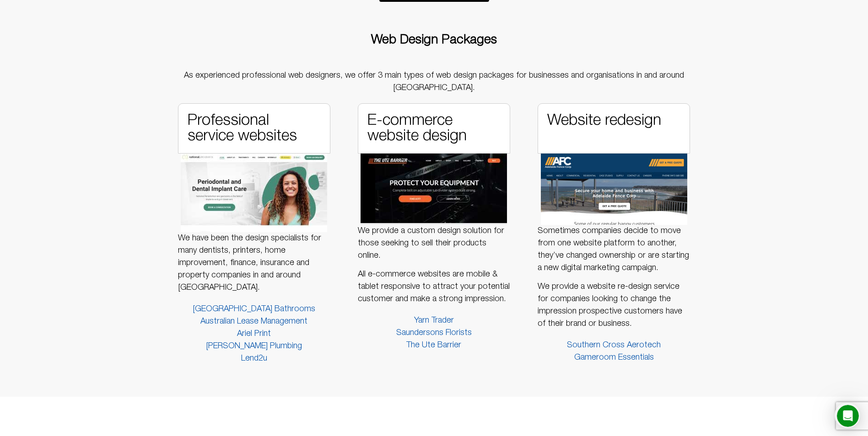 This screenshot has width=868, height=436. What do you see at coordinates (434, 345) in the screenshot?
I see `a: The Ute Barrier` at bounding box center [434, 345].